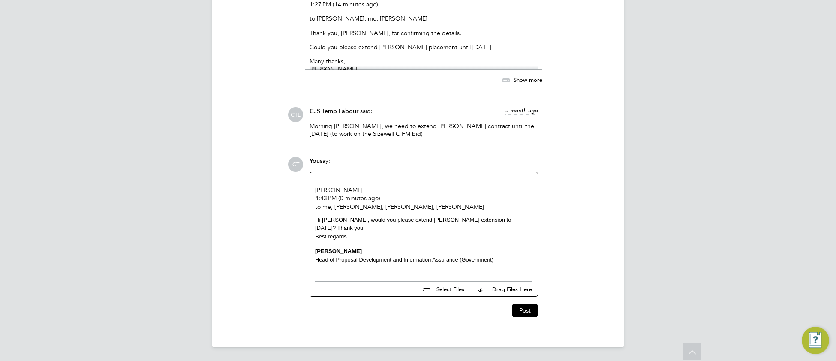 This screenshot has height=361, width=836. I want to click on span: a month ago, so click(522, 110).